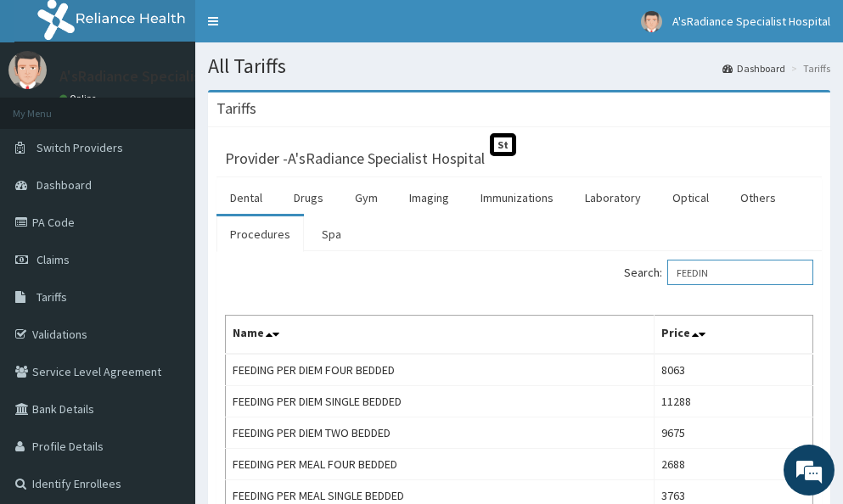 The image size is (843, 504). Describe the element at coordinates (299, 28) in the screenshot. I see `div: Minimize live chat window` at that location.